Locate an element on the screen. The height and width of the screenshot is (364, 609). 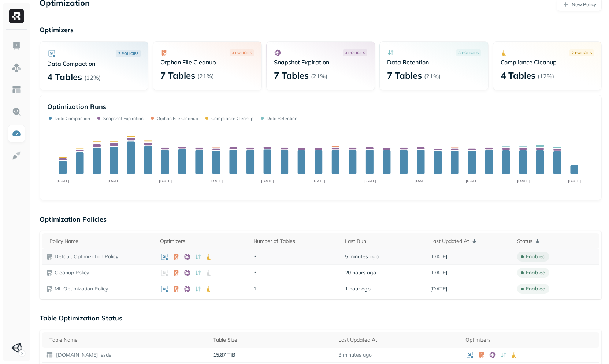
img: Unity is located at coordinates (17, 347).